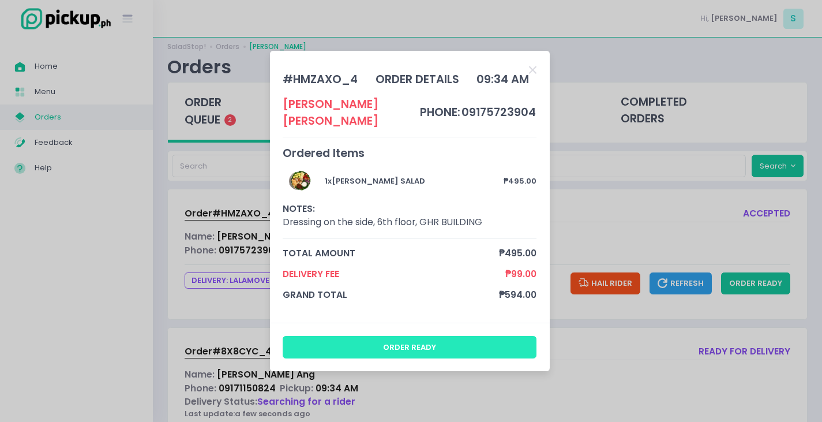 This screenshot has width=822, height=422. What do you see at coordinates (521, 274) in the screenshot?
I see `span: ₱99.00` at bounding box center [521, 274].